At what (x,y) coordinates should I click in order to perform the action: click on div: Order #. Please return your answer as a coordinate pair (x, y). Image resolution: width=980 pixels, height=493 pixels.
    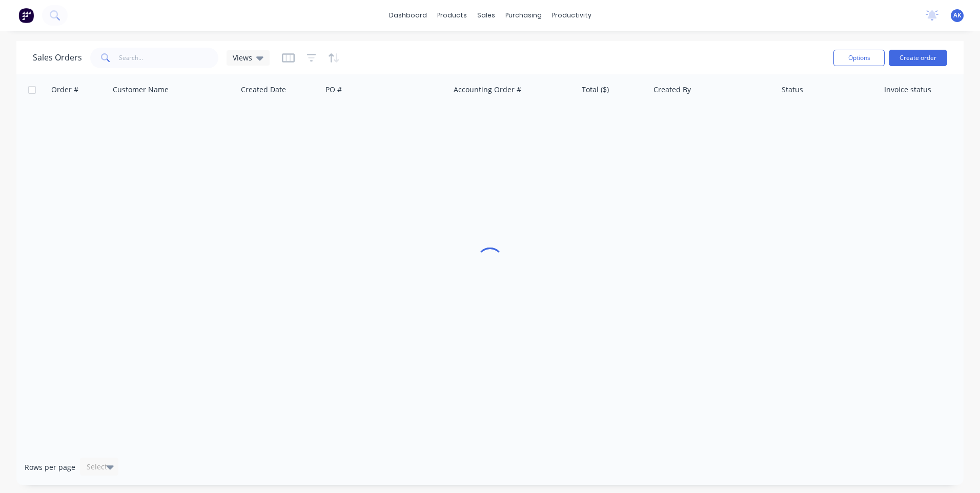
    Looking at the image, I should click on (64, 90).